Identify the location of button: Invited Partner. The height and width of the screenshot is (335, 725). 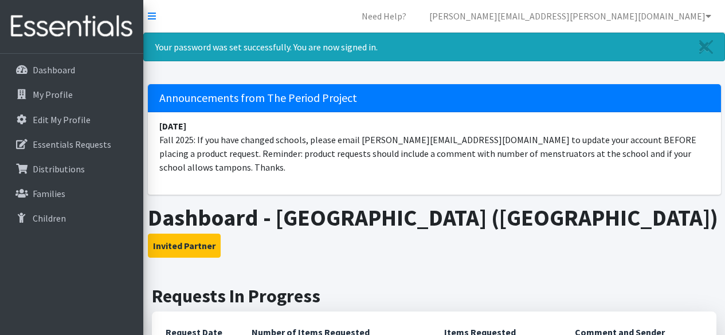
(184, 246).